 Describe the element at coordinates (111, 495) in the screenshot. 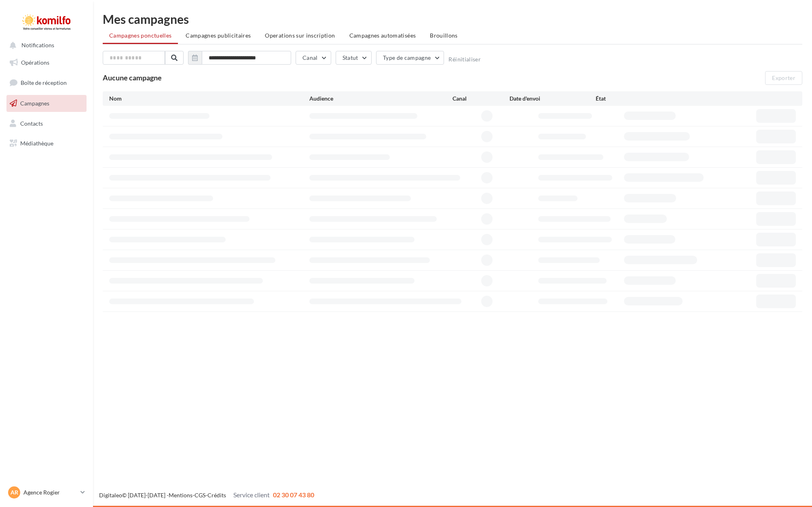

I see `a: Digitaleo` at that location.